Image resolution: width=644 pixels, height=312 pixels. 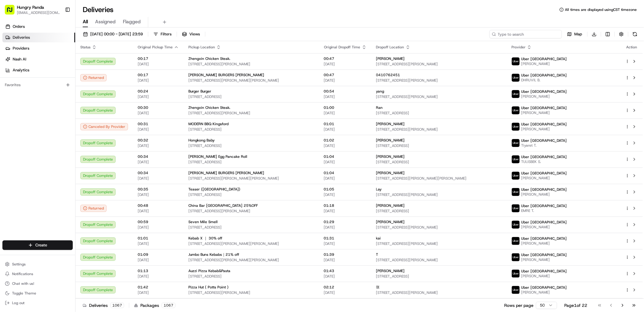 I want to click on span: Map, so click(x=578, y=34).